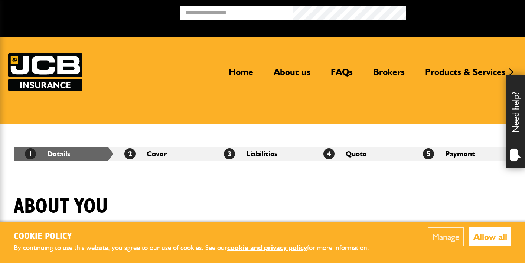  What do you see at coordinates (267, 247) in the screenshot?
I see `a: cookie and privacy policy` at bounding box center [267, 247].